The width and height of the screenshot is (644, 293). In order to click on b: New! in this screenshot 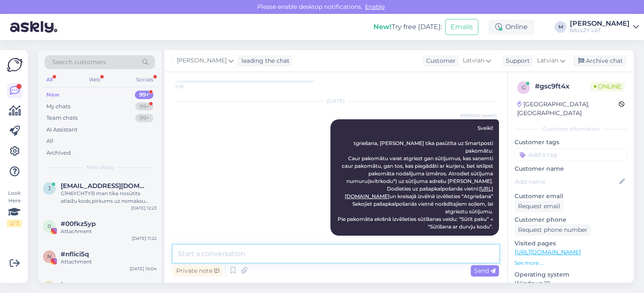, I will do `click(382, 27)`.